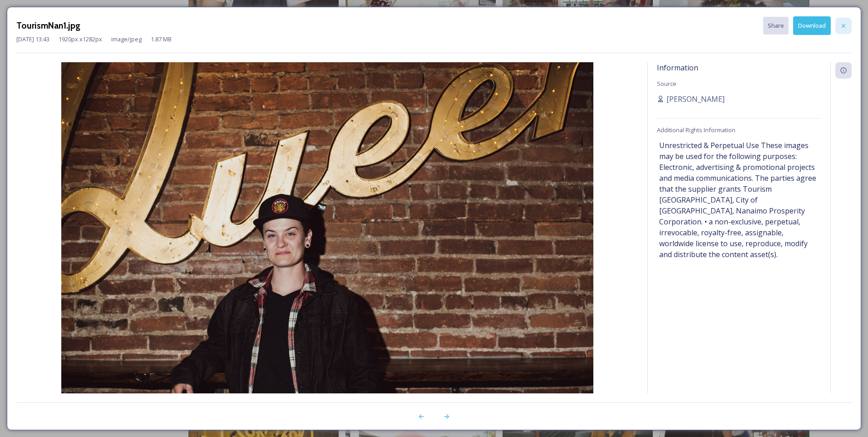 This screenshot has height=437, width=868. I want to click on span: image/jpeg, so click(126, 39).